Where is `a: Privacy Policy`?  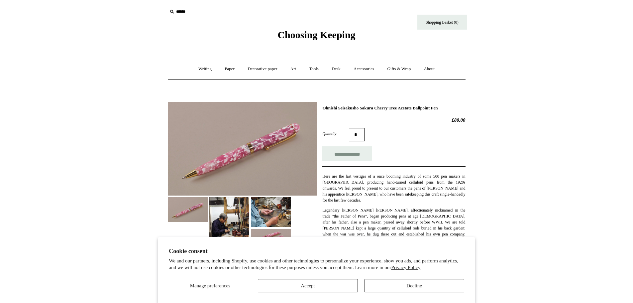 a: Privacy Policy is located at coordinates (406, 267).